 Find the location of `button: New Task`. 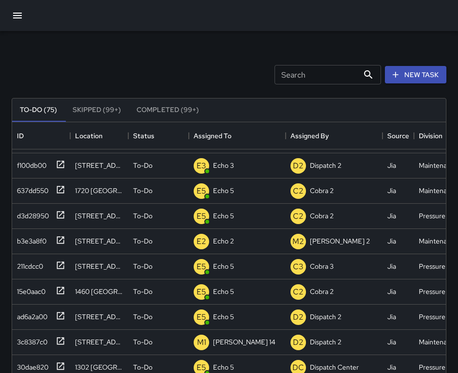

button: New Task is located at coordinates (416, 75).